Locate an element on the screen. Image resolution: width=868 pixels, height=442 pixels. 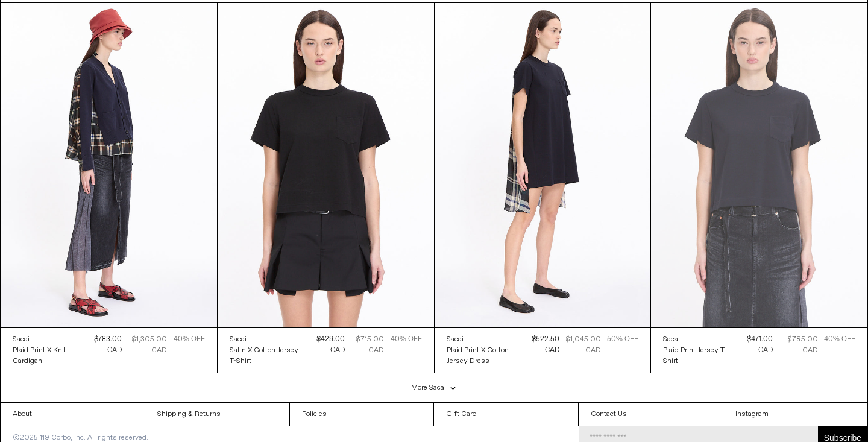
a: Instagram is located at coordinates (795, 415).